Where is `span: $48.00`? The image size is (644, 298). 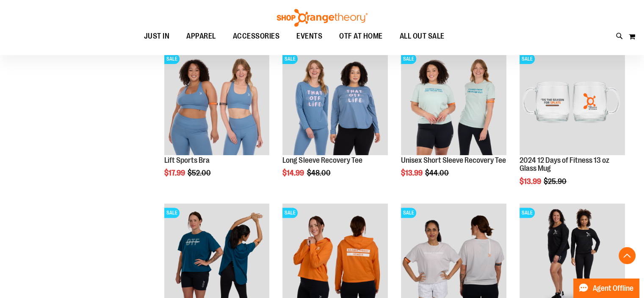 span: $48.00 is located at coordinates (319, 173).